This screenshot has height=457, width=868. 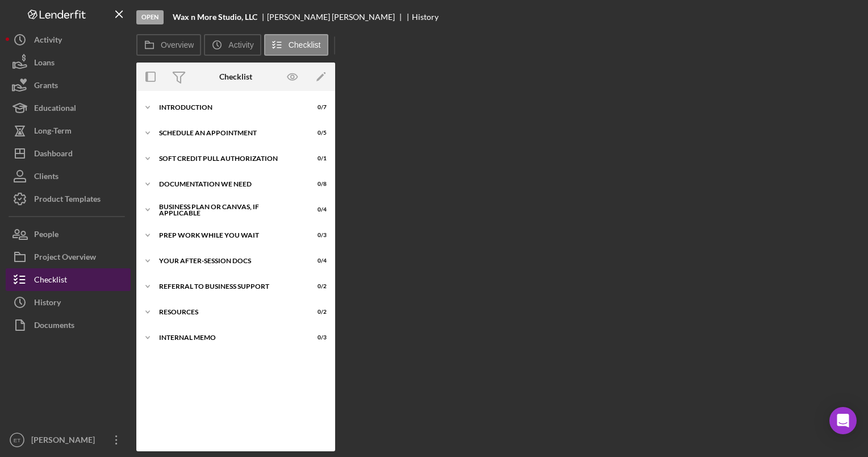 What do you see at coordinates (150, 17) in the screenshot?
I see `div: Open` at bounding box center [150, 17].